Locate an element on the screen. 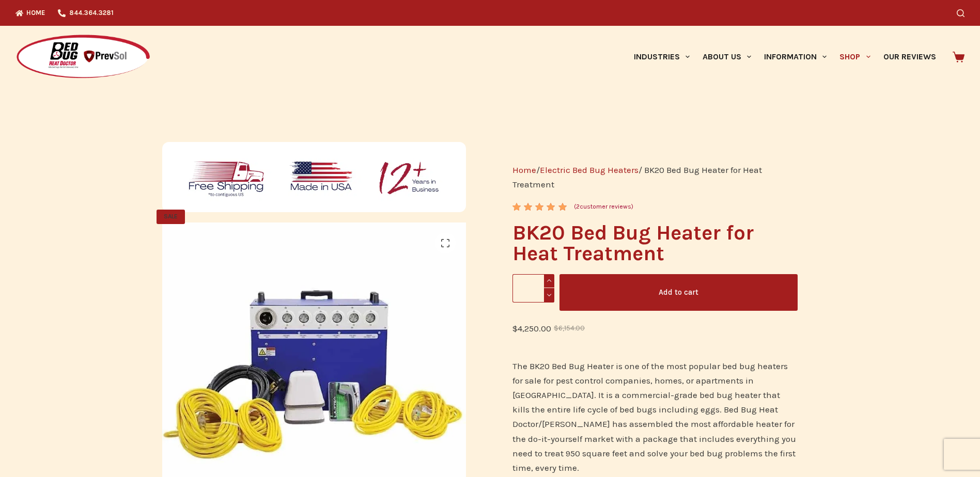 The width and height of the screenshot is (980, 477). span: SALE is located at coordinates (171, 217).